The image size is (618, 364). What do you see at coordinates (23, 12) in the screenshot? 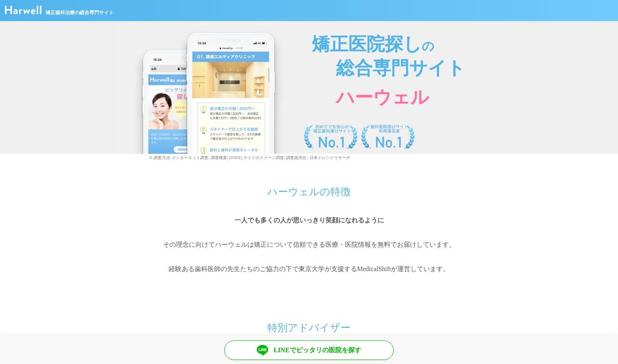
I see `a: ハーウェル` at bounding box center [23, 12].